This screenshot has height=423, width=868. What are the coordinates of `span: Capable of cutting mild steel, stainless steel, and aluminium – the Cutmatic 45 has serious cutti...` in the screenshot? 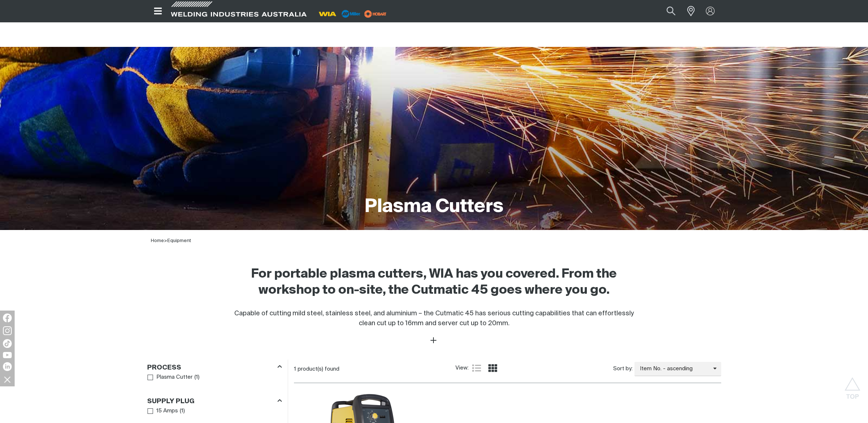 It's located at (434, 318).